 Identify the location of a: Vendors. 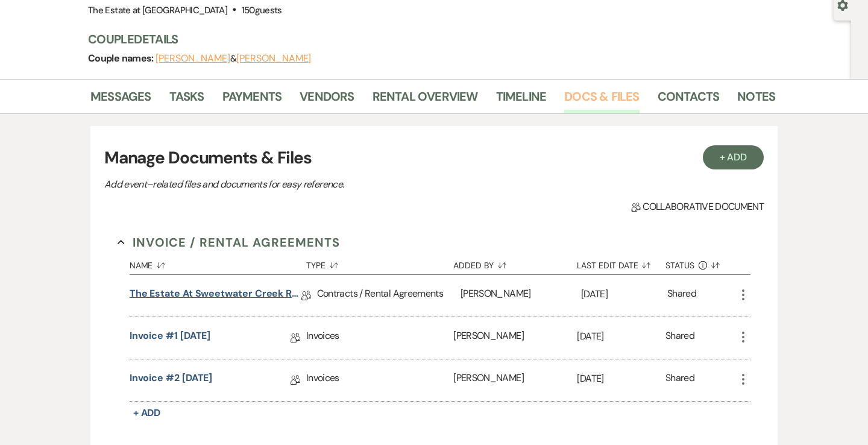
(327, 100).